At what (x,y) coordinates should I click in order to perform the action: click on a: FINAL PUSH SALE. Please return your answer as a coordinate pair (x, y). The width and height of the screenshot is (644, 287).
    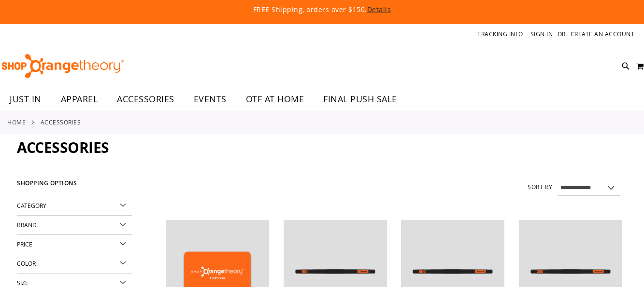
    Looking at the image, I should click on (360, 99).